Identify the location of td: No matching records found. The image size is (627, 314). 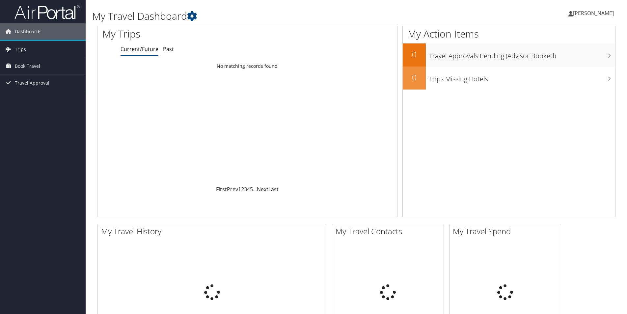
(247, 66).